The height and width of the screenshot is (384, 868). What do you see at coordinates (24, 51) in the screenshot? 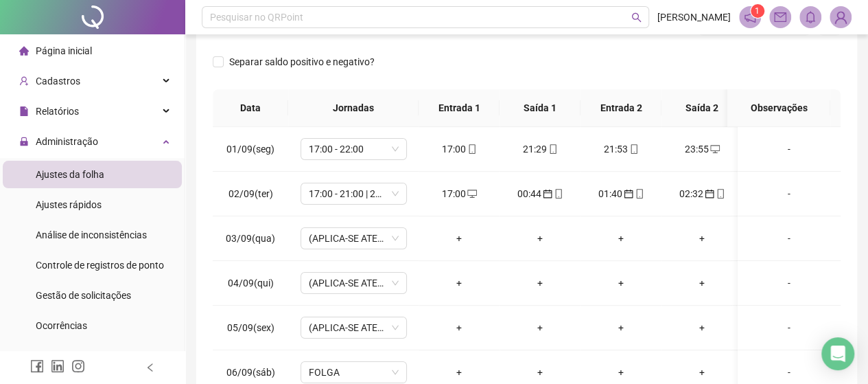
I see `span: home` at bounding box center [24, 51].